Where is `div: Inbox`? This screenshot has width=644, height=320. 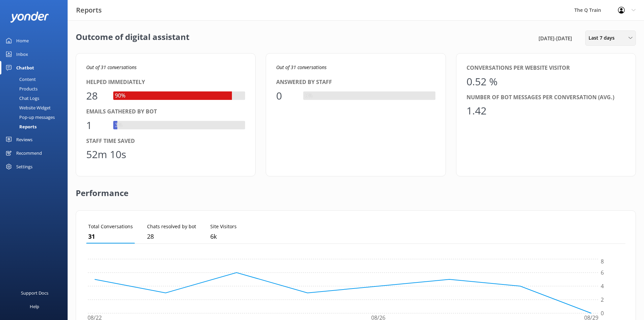
div: Inbox is located at coordinates (22, 54).